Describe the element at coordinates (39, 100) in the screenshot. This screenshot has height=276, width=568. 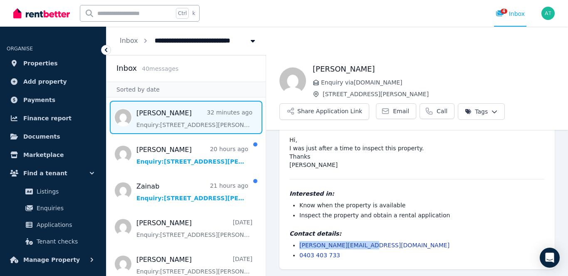
I see `span: Payments` at that location.